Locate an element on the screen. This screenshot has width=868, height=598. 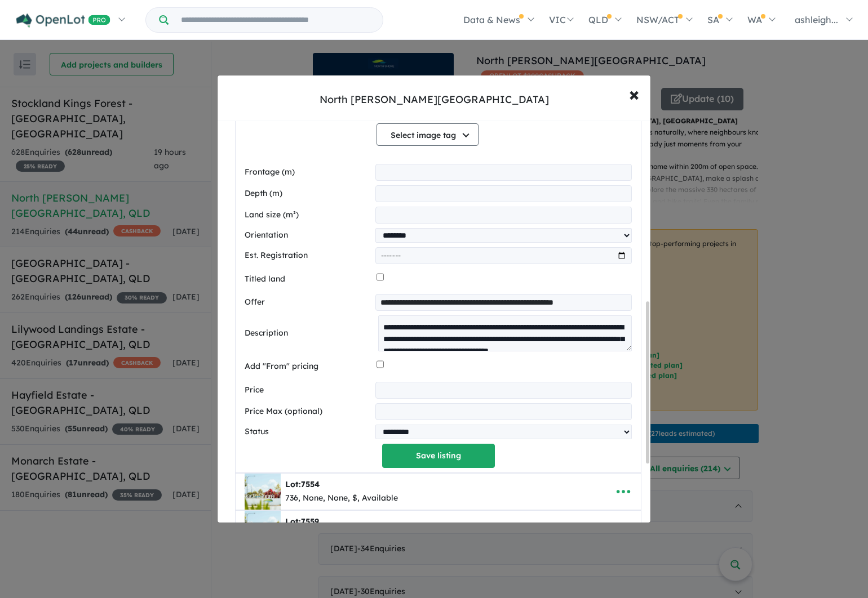
label: Add "From" pricing is located at coordinates (308, 367).